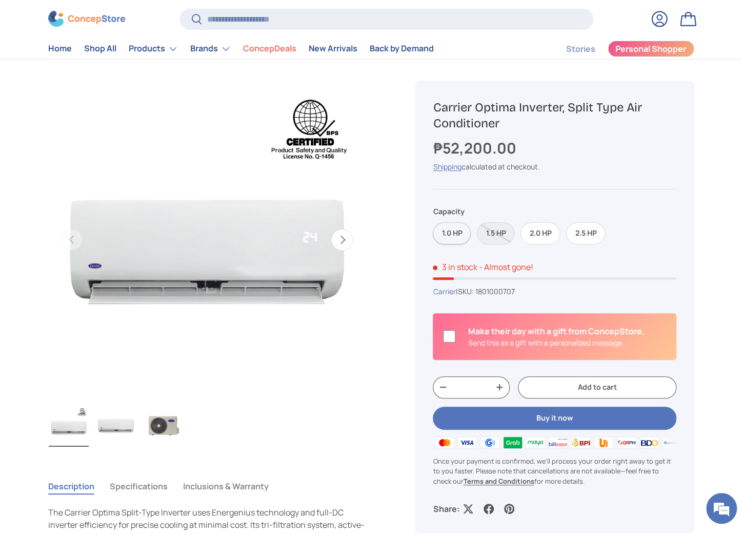 This screenshot has width=742, height=534. I want to click on textarea: Type your message and click 'Submit', so click(100, 298).